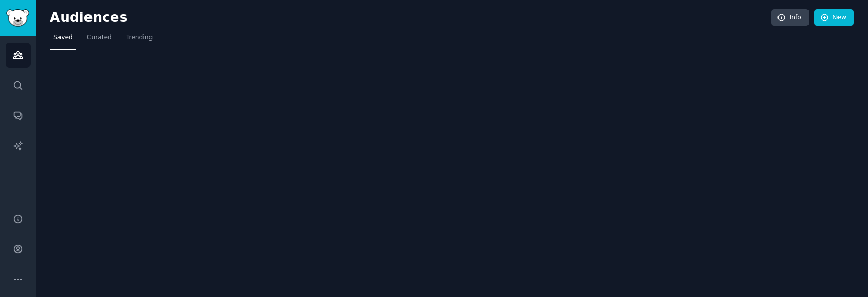 The width and height of the screenshot is (868, 297). What do you see at coordinates (139, 38) in the screenshot?
I see `span: Trending` at bounding box center [139, 38].